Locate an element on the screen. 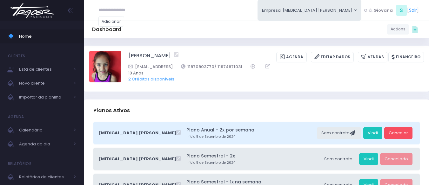 This screenshot has width=429, height=185. span: 10 Anos is located at coordinates (272, 73).